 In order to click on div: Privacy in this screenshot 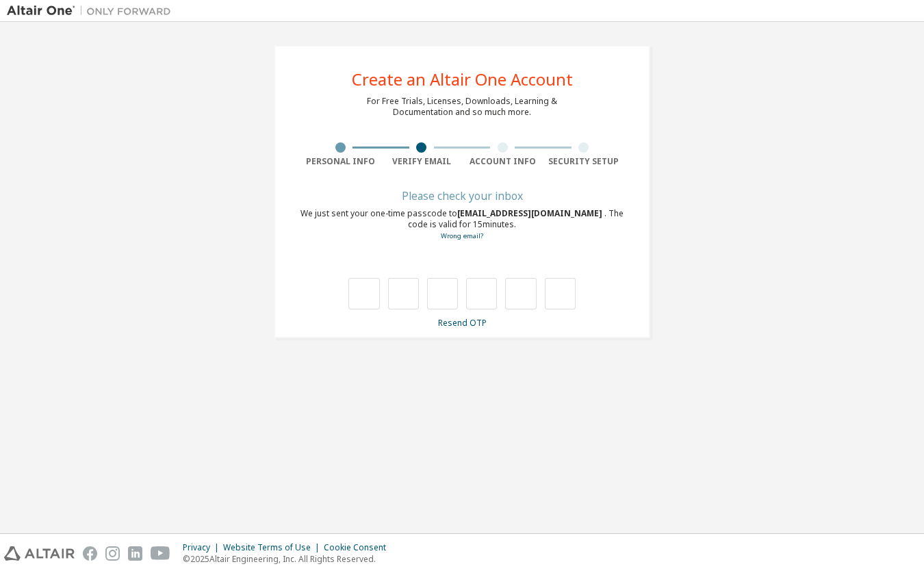, I will do `click(203, 548)`.